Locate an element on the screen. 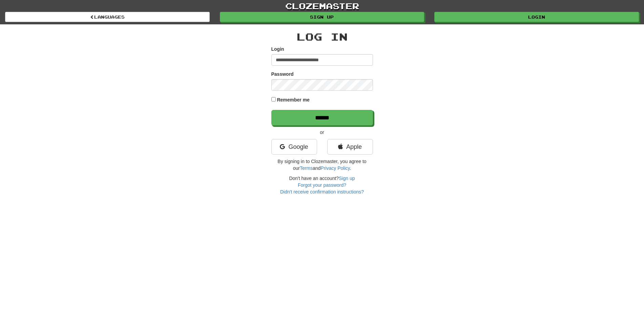 This screenshot has width=644, height=318. a: Terms is located at coordinates (306, 168).